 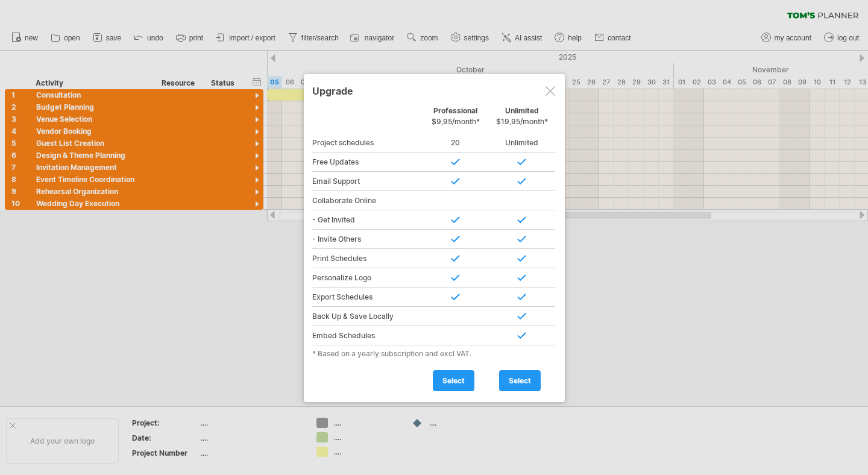 I want to click on div: Email Support, so click(x=367, y=181).